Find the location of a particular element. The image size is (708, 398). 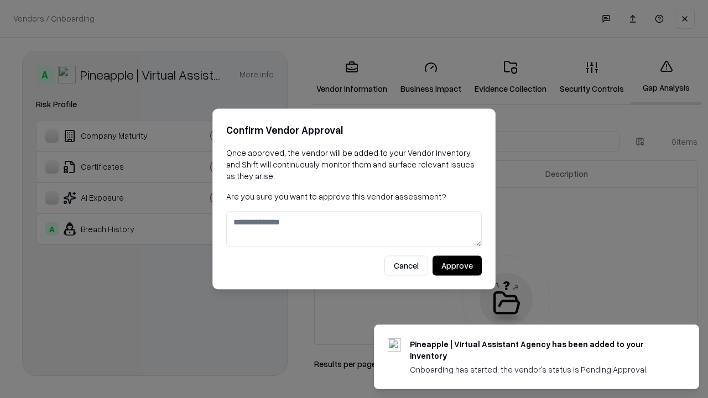

p: Are you sure you want to approve this vendor assessment? is located at coordinates (354, 196).